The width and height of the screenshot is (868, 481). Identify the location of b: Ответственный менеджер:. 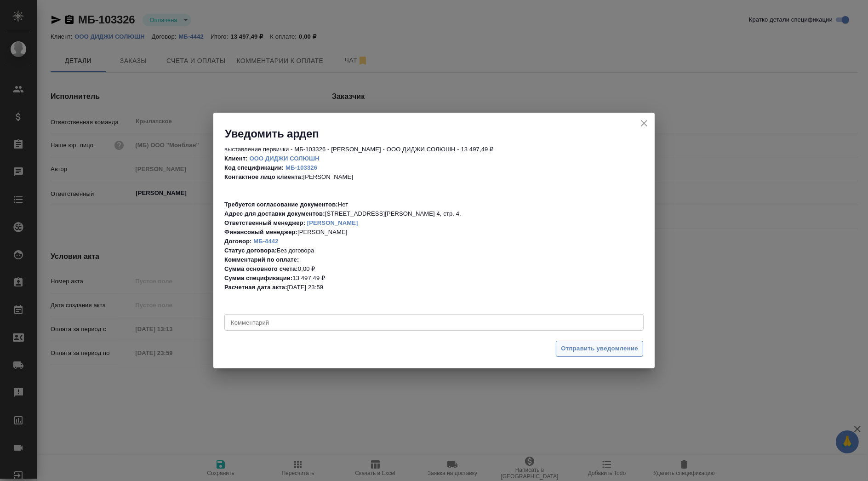
(265, 223).